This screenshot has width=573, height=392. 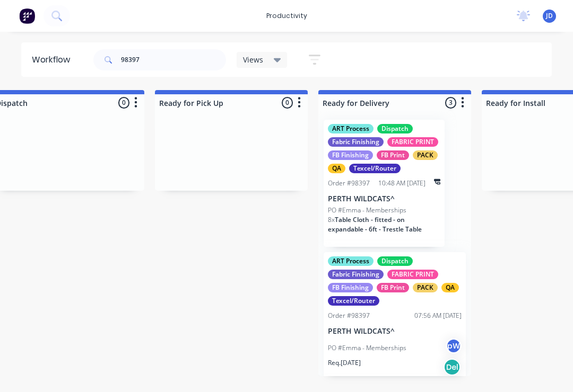 What do you see at coordinates (286, 16) in the screenshot?
I see `div: productivity` at bounding box center [286, 16].